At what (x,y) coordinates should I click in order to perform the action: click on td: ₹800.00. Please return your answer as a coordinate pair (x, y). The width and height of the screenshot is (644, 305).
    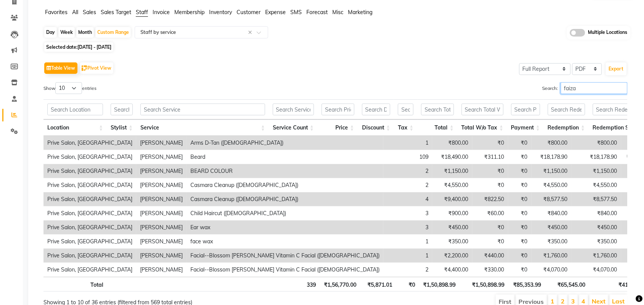
    Looking at the image, I should click on (551, 143).